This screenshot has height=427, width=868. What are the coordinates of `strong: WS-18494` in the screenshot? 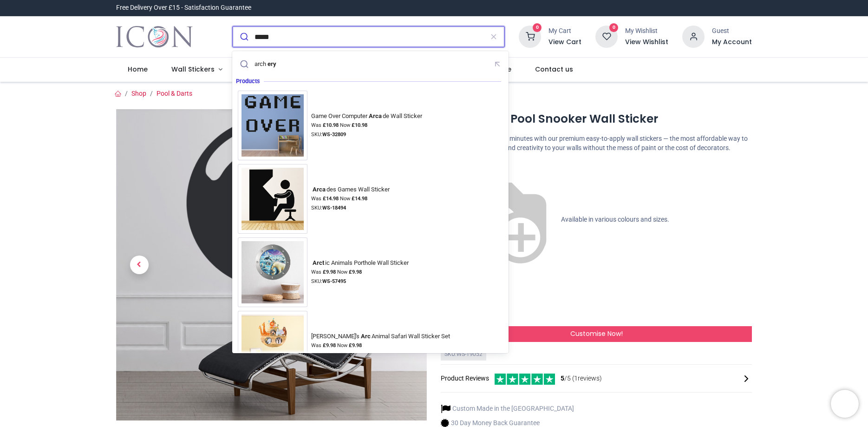 It's located at (334, 208).